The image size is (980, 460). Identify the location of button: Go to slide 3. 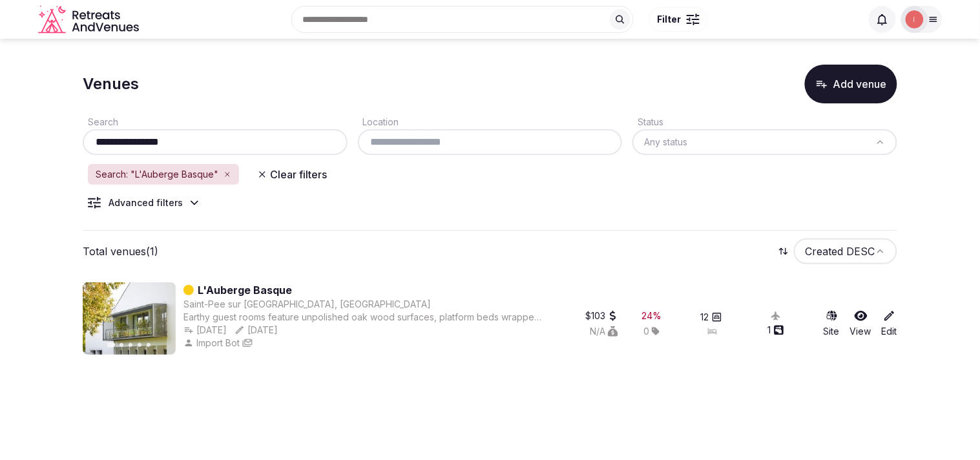
(131, 345).